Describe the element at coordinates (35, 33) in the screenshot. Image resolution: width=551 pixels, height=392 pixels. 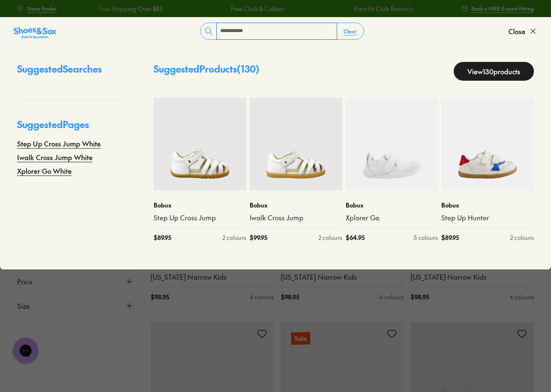
I see `img: SNS_Logo_Responsive.svg` at that location.